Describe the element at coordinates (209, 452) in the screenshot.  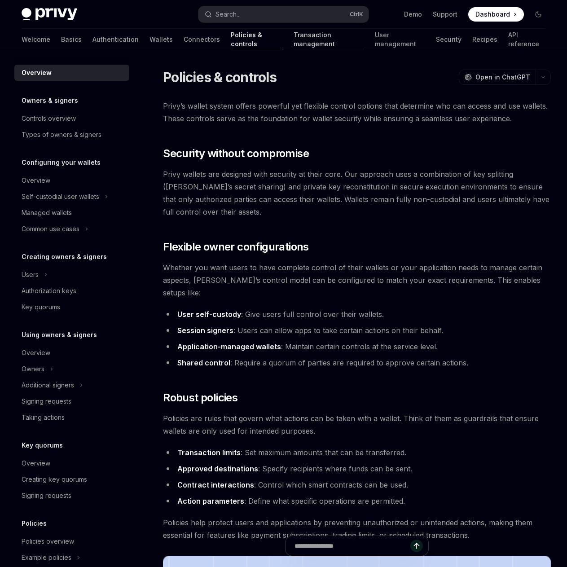
I see `strong: Transaction limits` at that location.